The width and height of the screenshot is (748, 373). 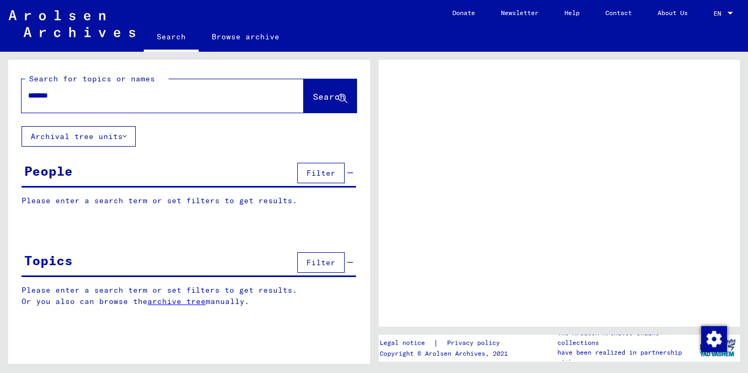 I want to click on p: The Arolsen Archives online collections, so click(x=626, y=338).